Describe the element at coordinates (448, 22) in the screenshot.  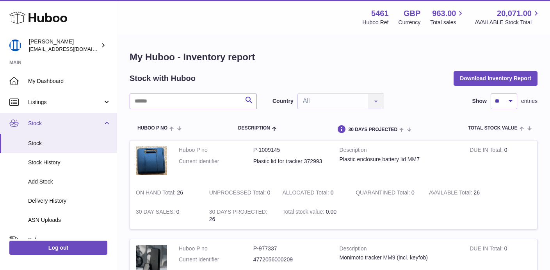
I see `span: Total sales` at that location.